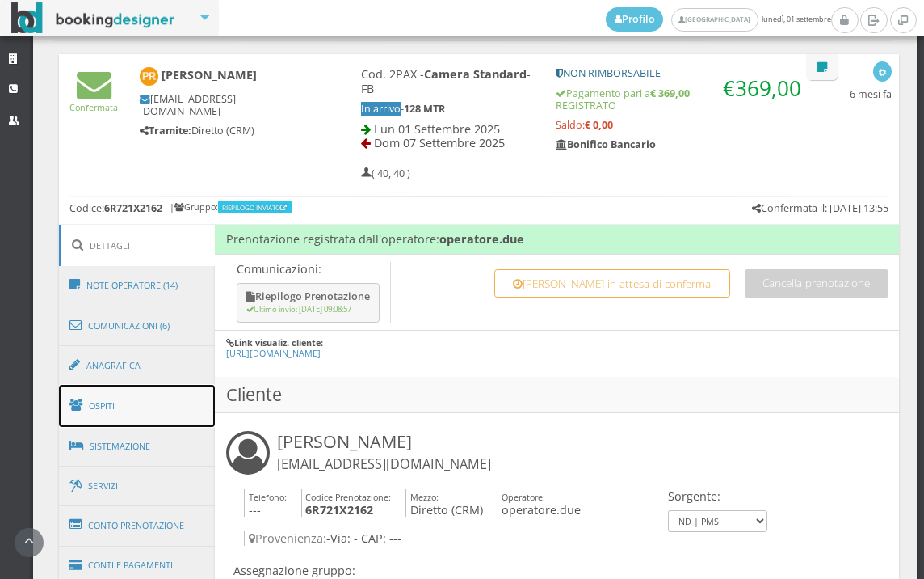 This screenshot has height=579, width=924. What do you see at coordinates (137, 285) in the screenshot?
I see `a: Note Operatore (14)` at bounding box center [137, 285].